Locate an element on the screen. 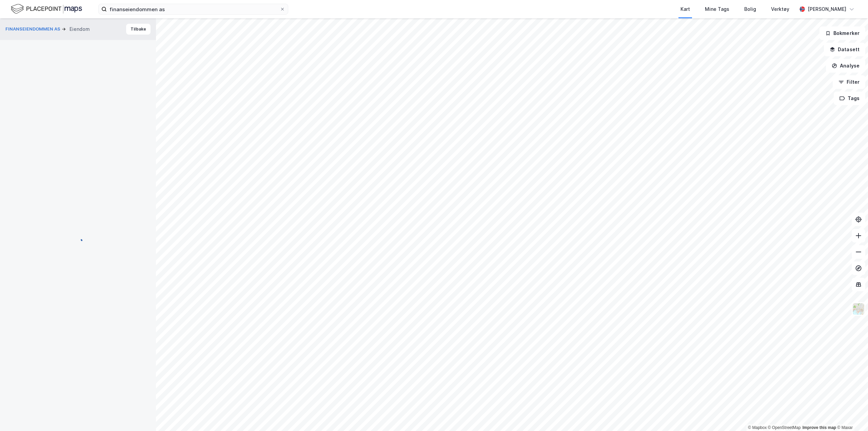  button: Tags is located at coordinates (849, 98).